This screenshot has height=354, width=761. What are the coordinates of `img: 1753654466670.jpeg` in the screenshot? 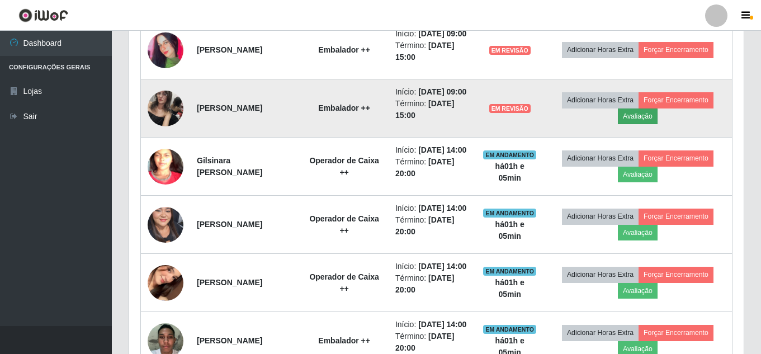 It's located at (165, 282).